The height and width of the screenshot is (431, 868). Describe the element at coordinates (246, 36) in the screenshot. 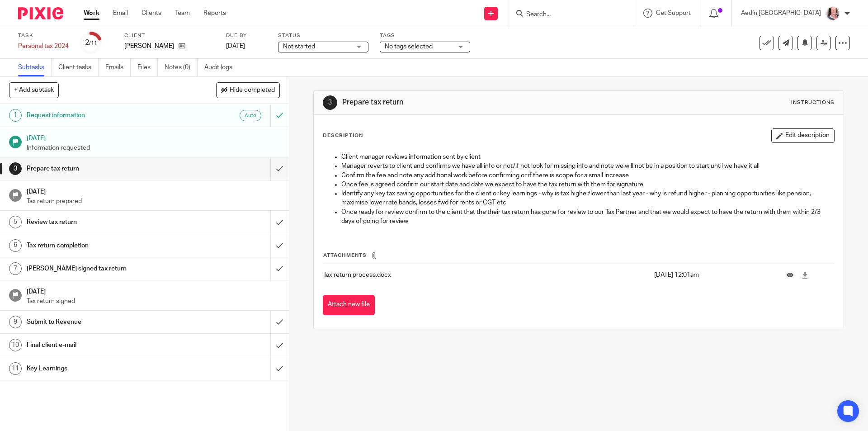

I see `label: Due by` at that location.